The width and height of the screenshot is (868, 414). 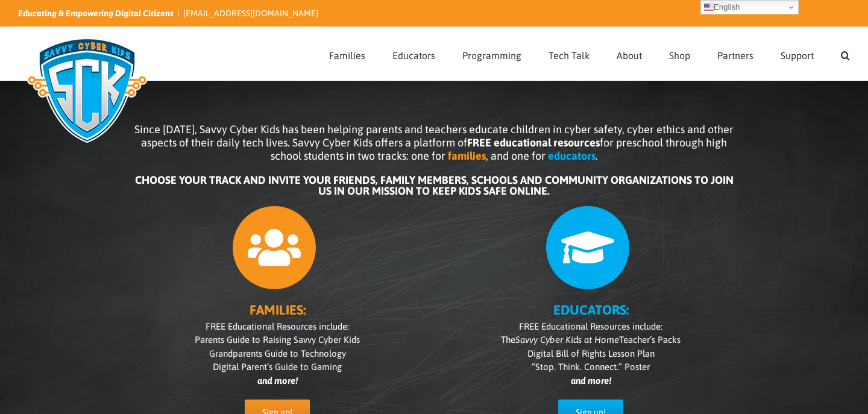 What do you see at coordinates (629, 53) in the screenshot?
I see `a: About` at bounding box center [629, 53].